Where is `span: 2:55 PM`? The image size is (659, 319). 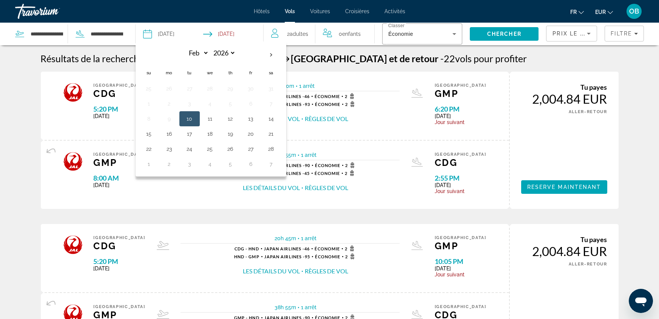 span: 2:55 PM is located at coordinates (460, 178).